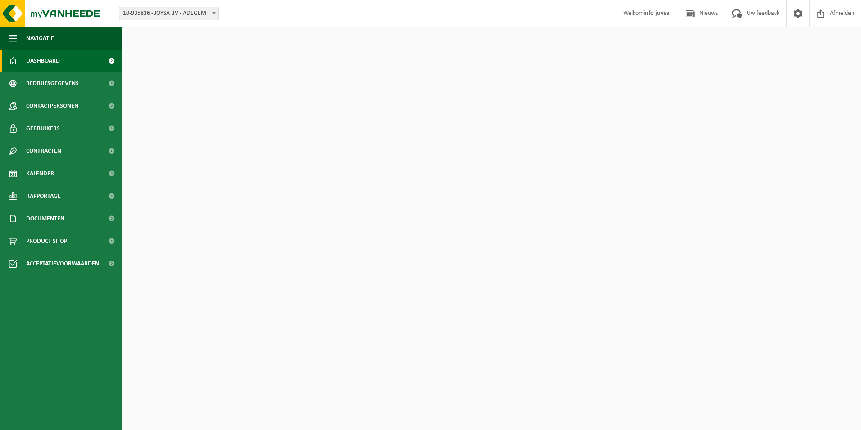 The height and width of the screenshot is (430, 861). Describe the element at coordinates (169, 14) in the screenshot. I see `span: 10-935836 - JOYSA BV - ADEGEM` at that location.